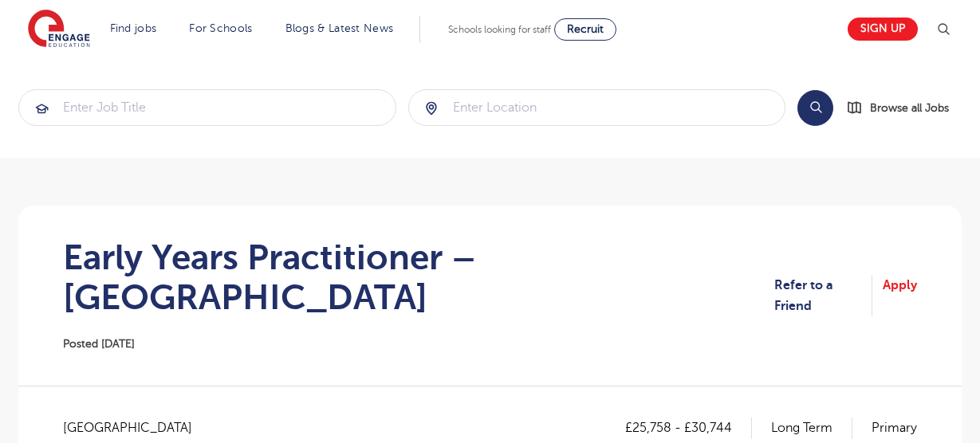 This screenshot has width=980, height=443. I want to click on a: Refer to a Friend, so click(823, 295).